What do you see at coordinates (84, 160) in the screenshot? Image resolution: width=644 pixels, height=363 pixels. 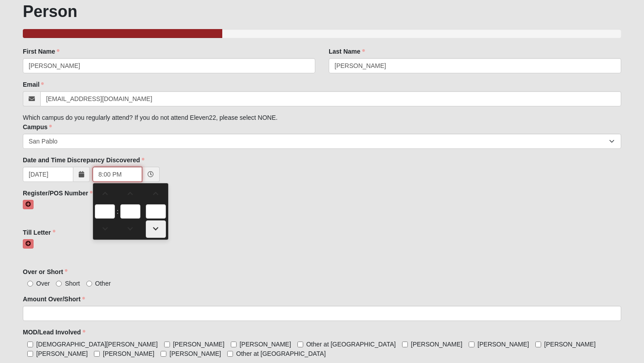 I see `label: Date and Time Discrepancy Discovered` at bounding box center [84, 160].